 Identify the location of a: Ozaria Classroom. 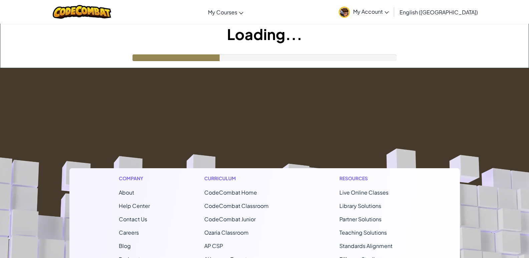
(226, 232).